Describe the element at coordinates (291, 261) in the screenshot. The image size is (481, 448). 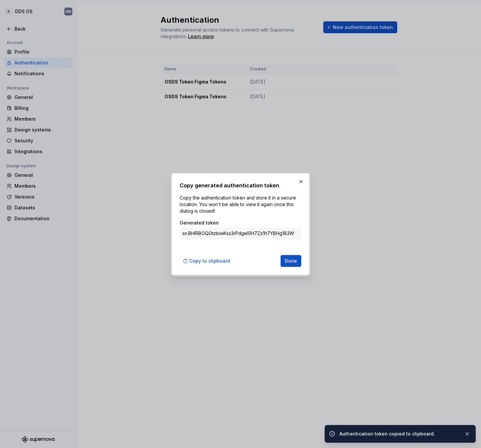
I see `button: Done` at that location.